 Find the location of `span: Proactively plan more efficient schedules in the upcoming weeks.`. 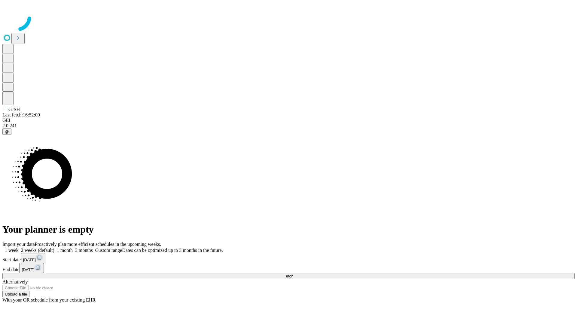

span: Proactively plan more efficient schedules in the upcoming weeks. is located at coordinates (98, 244).